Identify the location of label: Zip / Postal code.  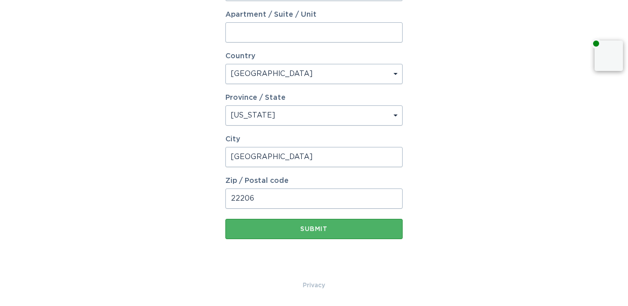
(314, 181).